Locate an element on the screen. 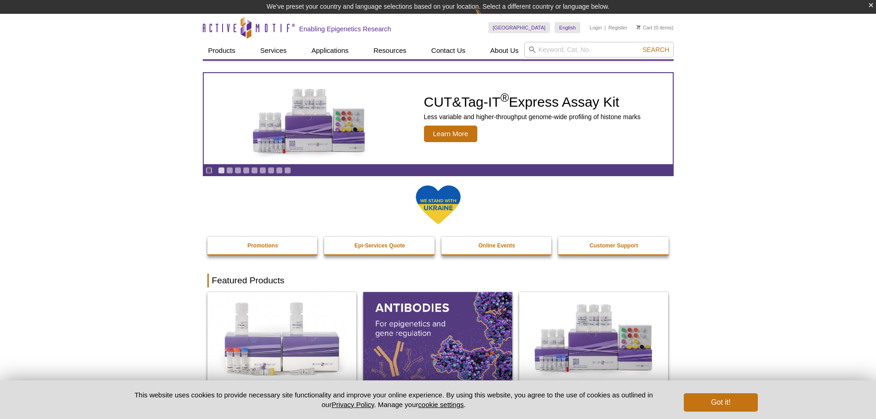  a: Go to slide 9 is located at coordinates (288, 170).